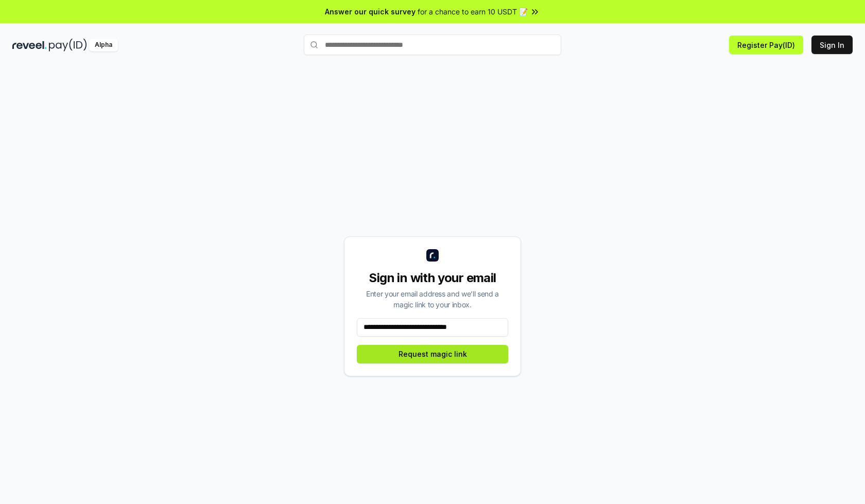 This screenshot has height=504, width=865. Describe the element at coordinates (832, 45) in the screenshot. I see `button: Sign In` at that location.